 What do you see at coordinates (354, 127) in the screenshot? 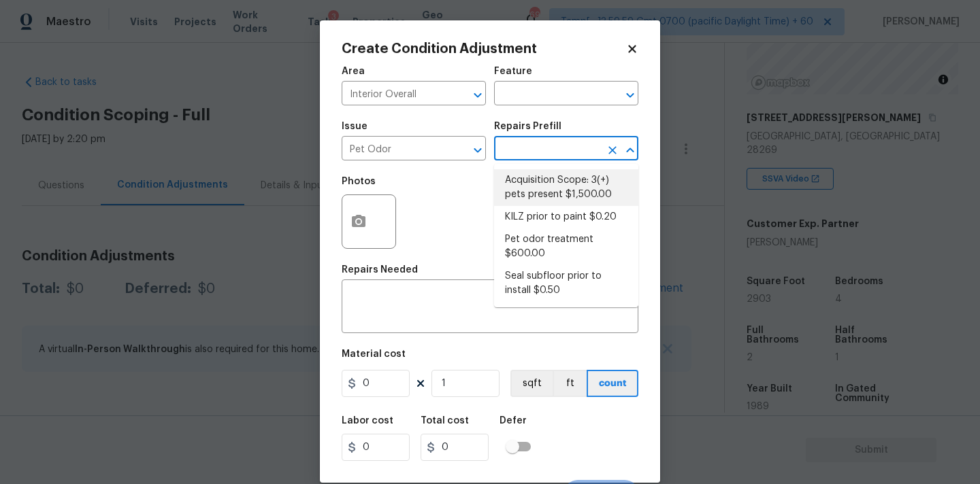
I see `h5: Issue` at bounding box center [354, 127].